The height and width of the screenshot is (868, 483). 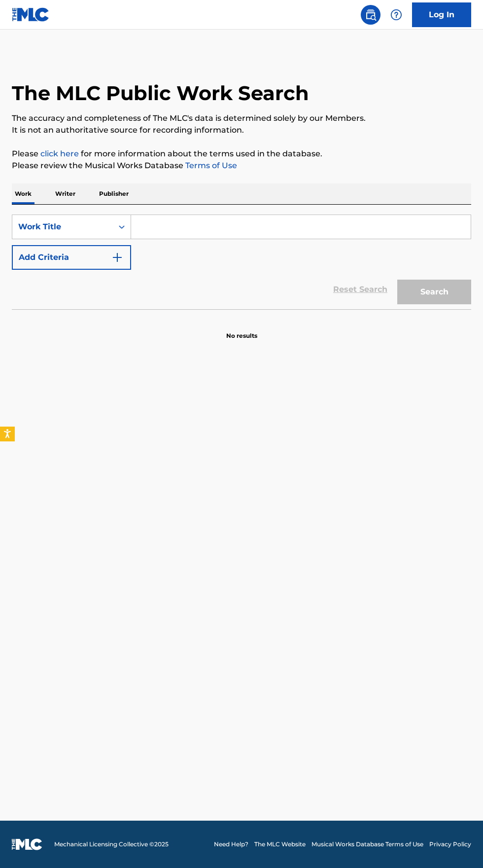 I want to click on a: Privacy Policy, so click(x=450, y=844).